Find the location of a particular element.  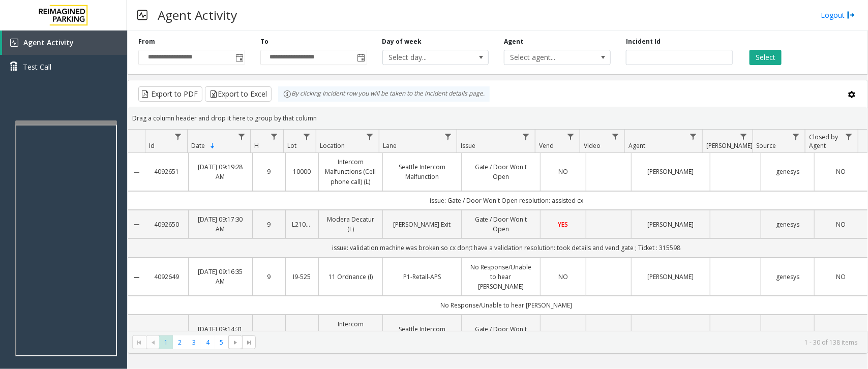

img: 'icon' is located at coordinates (14, 43).